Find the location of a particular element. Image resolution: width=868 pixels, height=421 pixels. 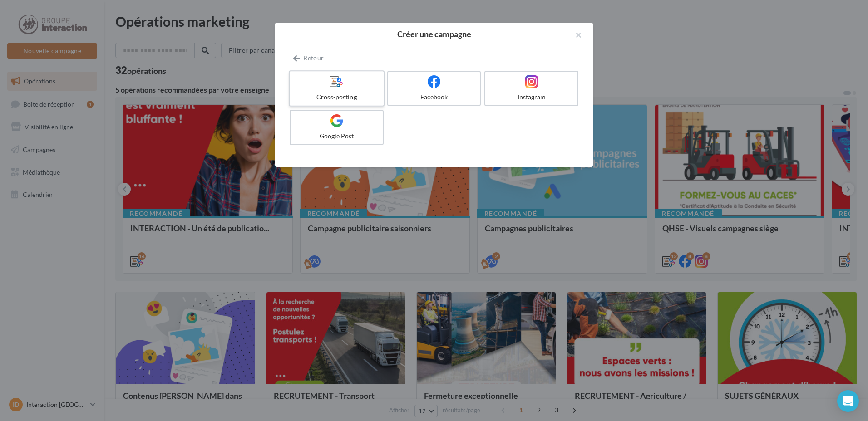

div: Google Post is located at coordinates (336, 136).